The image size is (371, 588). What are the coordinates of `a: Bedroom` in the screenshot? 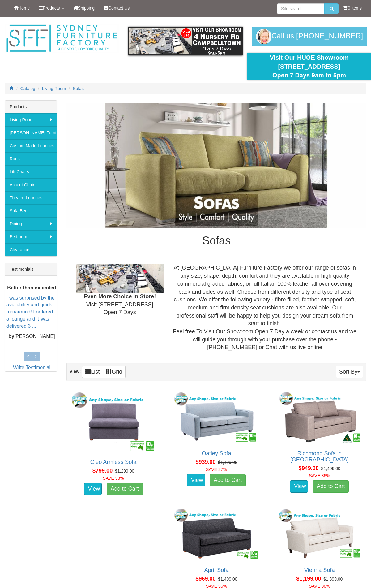 It's located at (31, 237).